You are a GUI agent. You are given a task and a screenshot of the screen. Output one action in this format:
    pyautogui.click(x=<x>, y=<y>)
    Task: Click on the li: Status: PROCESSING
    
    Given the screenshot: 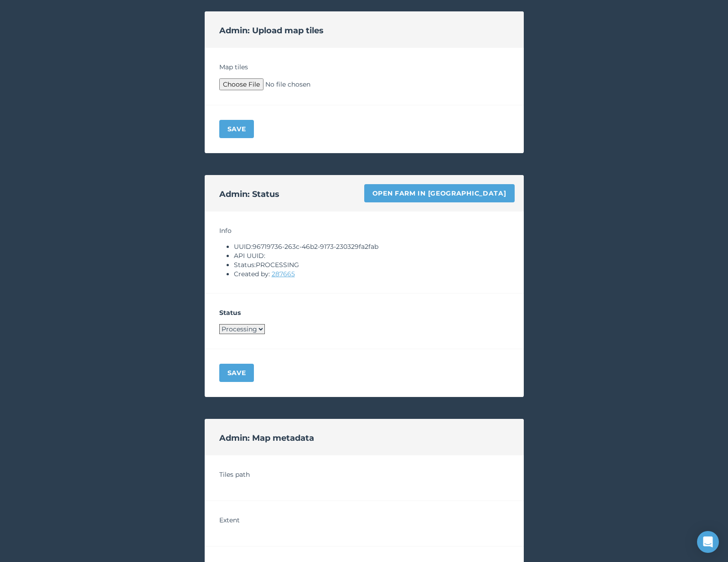 What is the action you would take?
    pyautogui.click(x=372, y=265)
    